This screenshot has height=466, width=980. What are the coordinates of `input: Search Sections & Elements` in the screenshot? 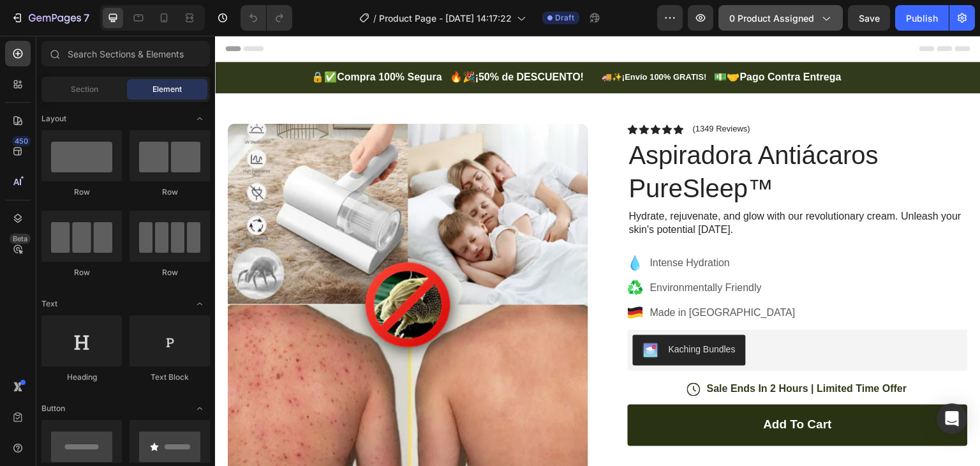 It's located at (126, 53).